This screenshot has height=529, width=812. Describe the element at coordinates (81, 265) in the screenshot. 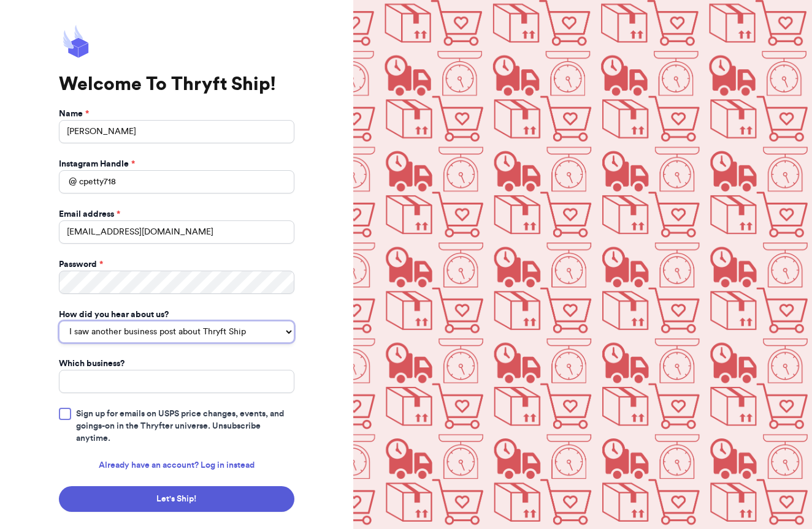

I see `label: Password` at that location.